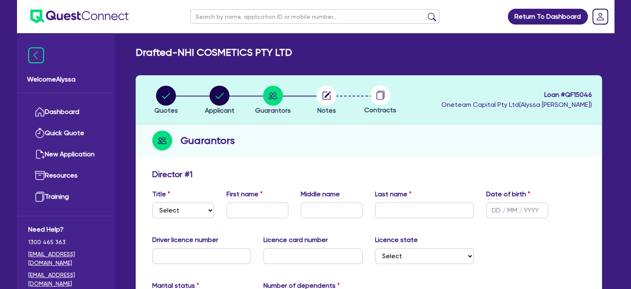 The width and height of the screenshot is (631, 289). What do you see at coordinates (66, 196) in the screenshot?
I see `a: Training` at bounding box center [66, 196].